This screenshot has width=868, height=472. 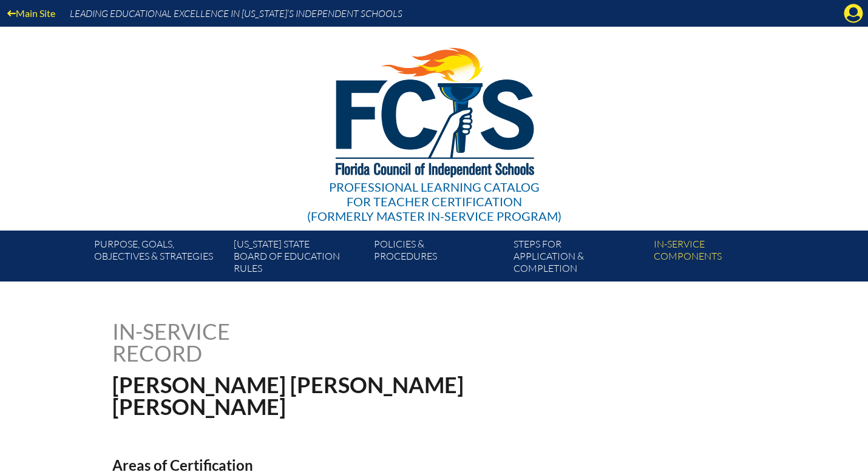 I want to click on h1: In-service record, so click(x=234, y=342).